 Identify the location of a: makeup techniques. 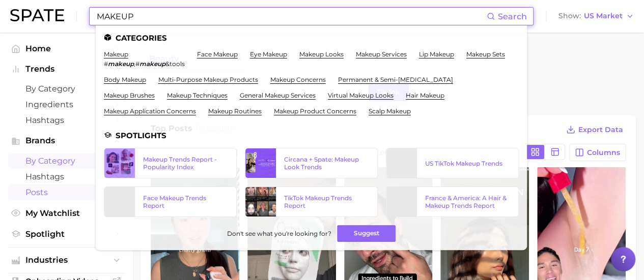
(197, 95).